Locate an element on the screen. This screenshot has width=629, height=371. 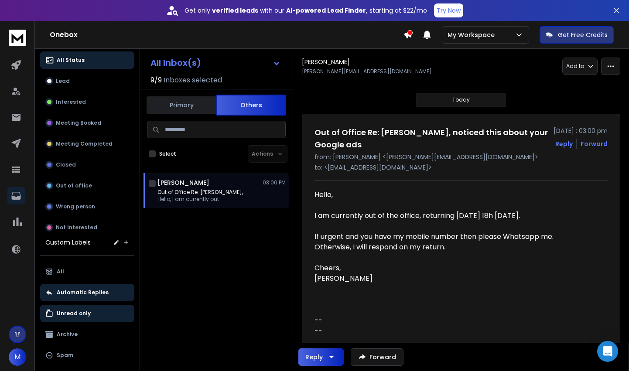
button: Out of office is located at coordinates (87, 186).